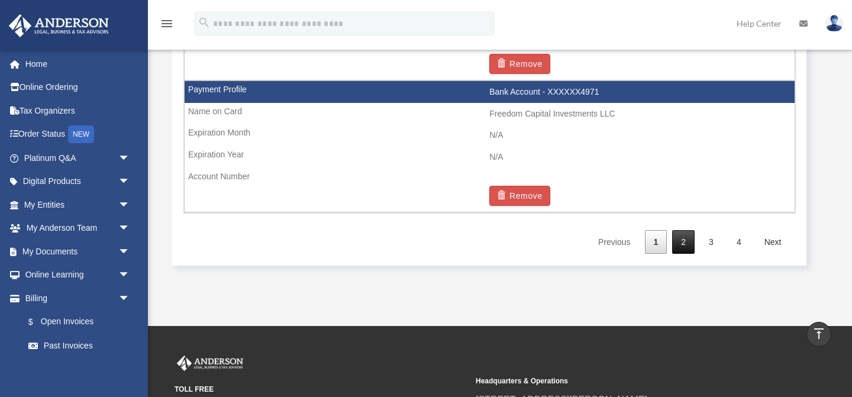 This screenshot has height=397, width=852. What do you see at coordinates (167, 25) in the screenshot?
I see `a: menu` at bounding box center [167, 25].